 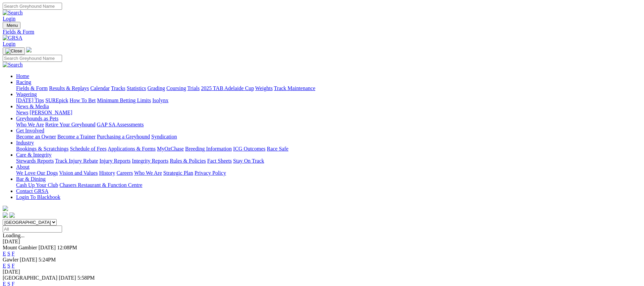 What do you see at coordinates (12, 215) in the screenshot?
I see `img: twitter.svg` at bounding box center [12, 215].